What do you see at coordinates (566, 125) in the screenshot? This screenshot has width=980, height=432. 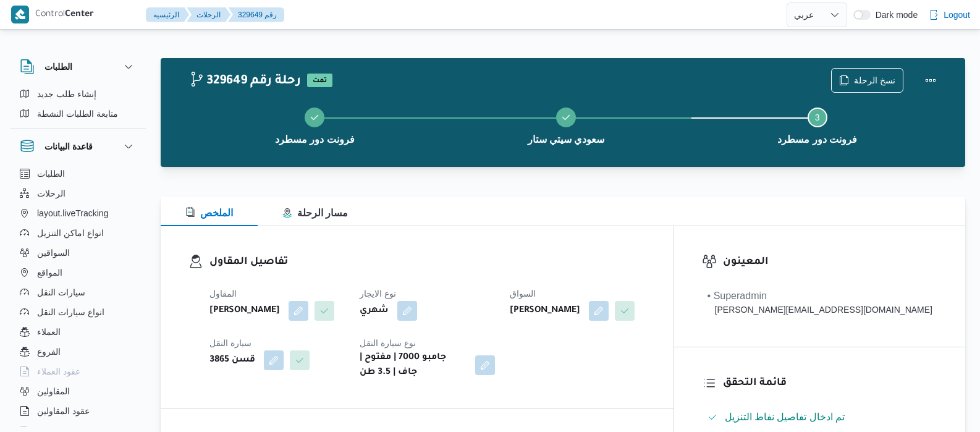 I see `button: سعودي سيتي ستار` at bounding box center [566, 125].